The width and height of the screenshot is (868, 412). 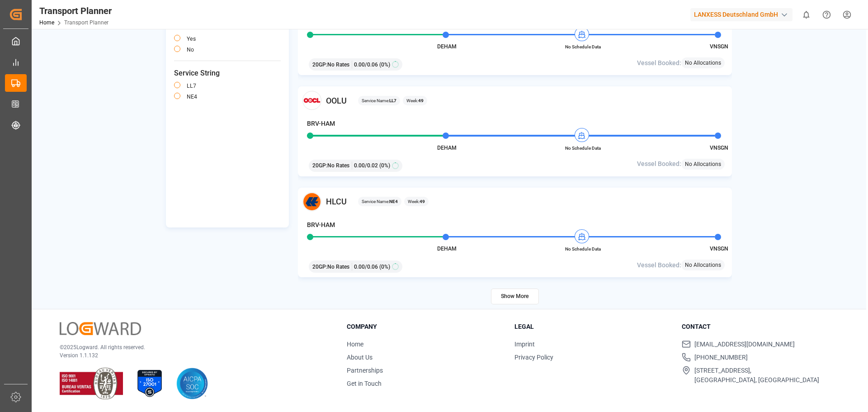 What do you see at coordinates (337, 101) in the screenshot?
I see `span: OOLU` at bounding box center [337, 101].